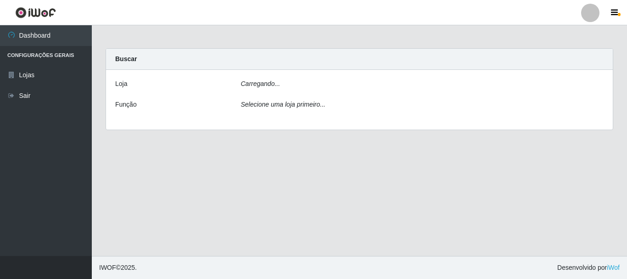  Describe the element at coordinates (35, 12) in the screenshot. I see `img: CoreUI Logo` at that location.